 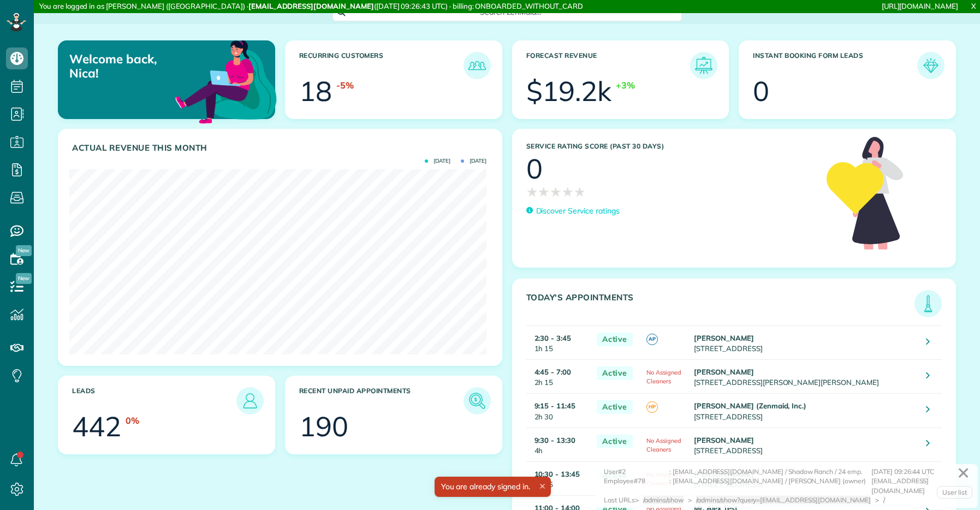 I want to click on a: Discover Service ratings, so click(x=573, y=211).